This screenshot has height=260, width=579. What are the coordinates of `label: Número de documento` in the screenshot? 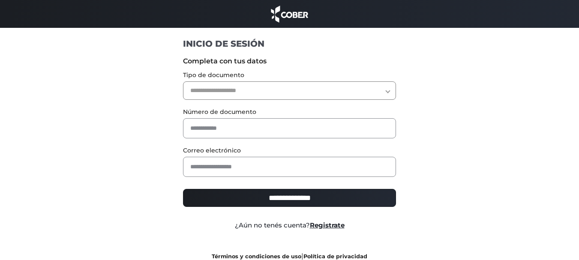 It's located at (289, 112).